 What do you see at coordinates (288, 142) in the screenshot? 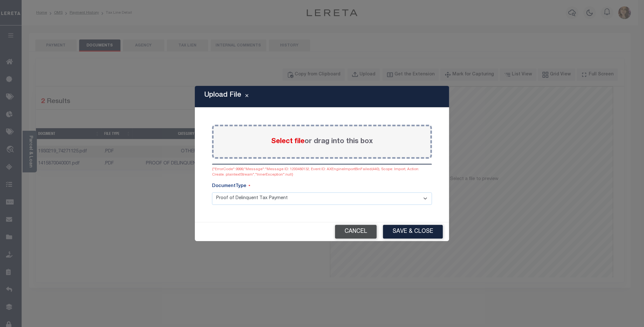
I see `span: Select file` at bounding box center [288, 142].